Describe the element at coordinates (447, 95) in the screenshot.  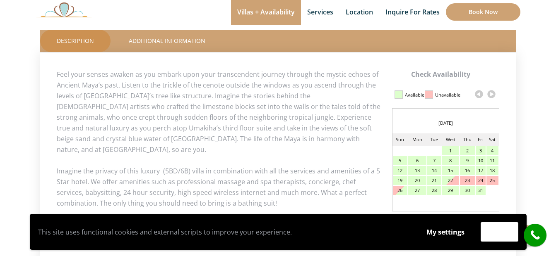
I see `div: Unavailable` at that location.